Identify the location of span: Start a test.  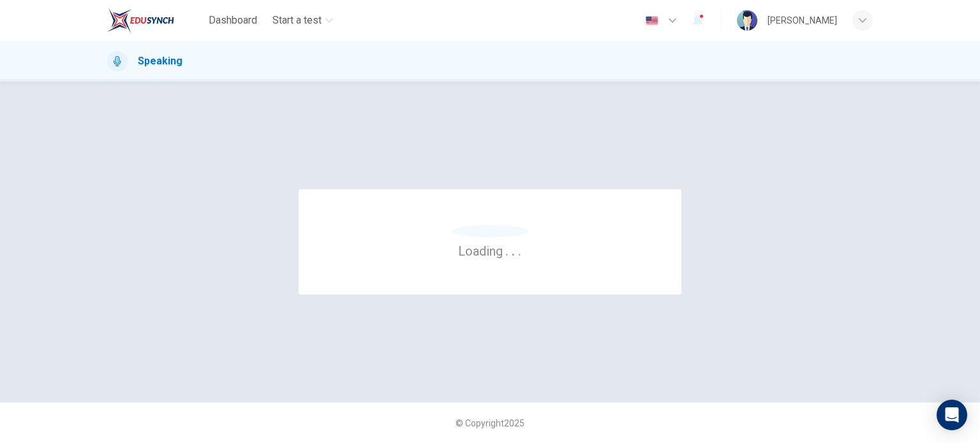
(296, 20).